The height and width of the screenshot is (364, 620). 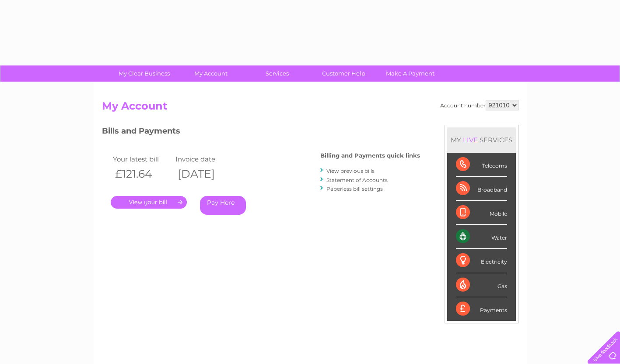 I want to click on div: Account number, so click(x=479, y=105).